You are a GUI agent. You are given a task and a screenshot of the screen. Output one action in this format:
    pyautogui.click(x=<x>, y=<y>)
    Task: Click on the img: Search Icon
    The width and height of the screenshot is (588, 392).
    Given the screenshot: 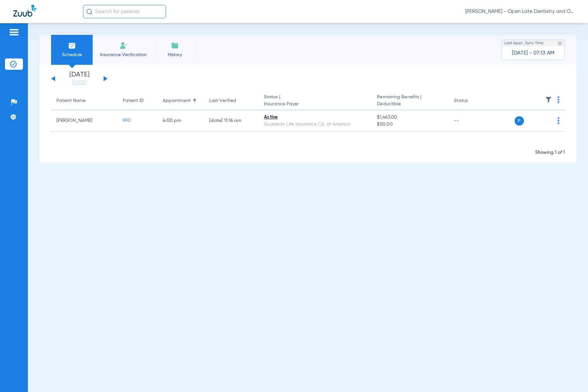 What is the action you would take?
    pyautogui.click(x=89, y=12)
    